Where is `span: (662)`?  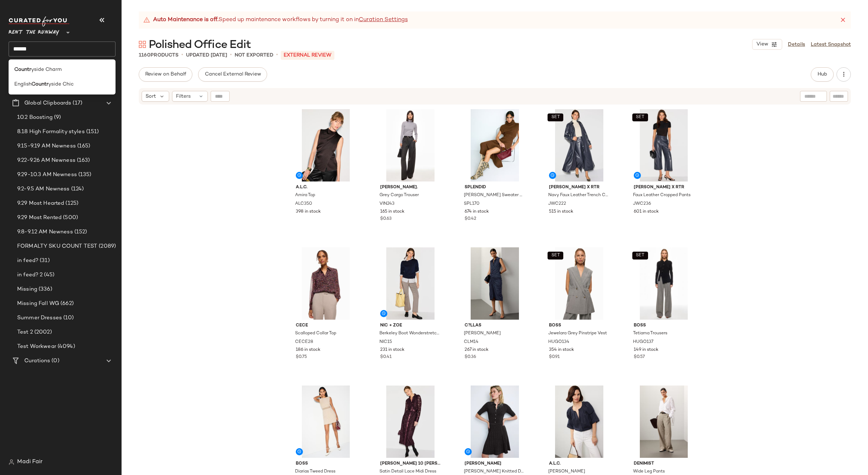 span: (662) is located at coordinates (66, 303).